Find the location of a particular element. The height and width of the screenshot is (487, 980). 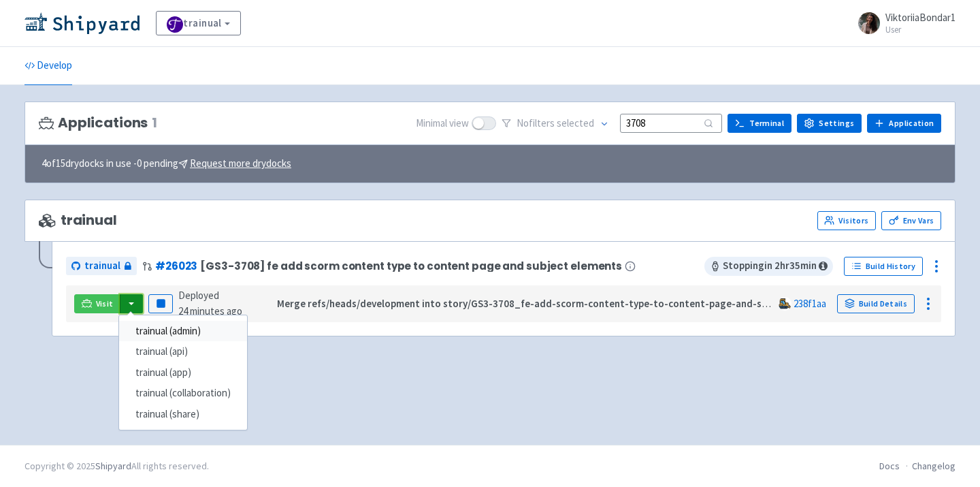

span: selected is located at coordinates (575, 123).